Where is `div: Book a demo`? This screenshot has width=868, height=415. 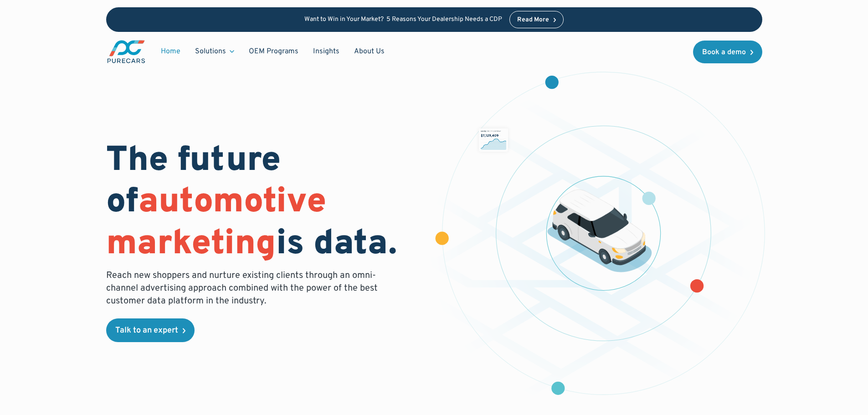
div: Book a demo is located at coordinates (724, 52).